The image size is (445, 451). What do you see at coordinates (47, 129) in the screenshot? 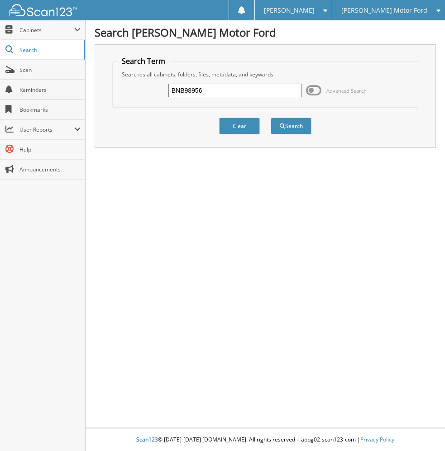
I see `span: User Reports` at bounding box center [47, 129].